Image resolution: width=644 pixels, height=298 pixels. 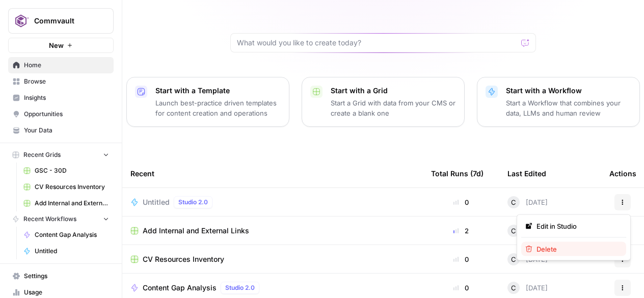 What do you see at coordinates (61, 276) in the screenshot?
I see `a: Settings` at bounding box center [61, 276].